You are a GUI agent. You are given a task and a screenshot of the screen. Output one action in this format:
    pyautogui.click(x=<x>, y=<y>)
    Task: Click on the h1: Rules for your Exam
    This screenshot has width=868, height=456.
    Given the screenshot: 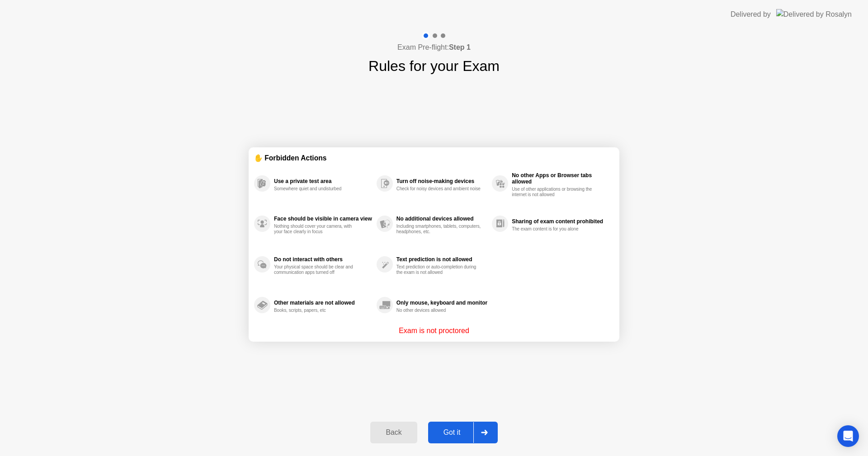 What is the action you would take?
    pyautogui.click(x=434, y=66)
    